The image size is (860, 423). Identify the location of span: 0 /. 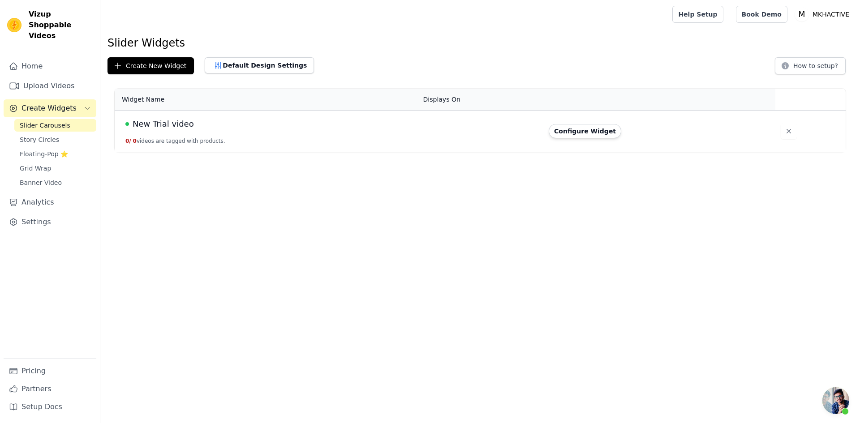
(128, 141).